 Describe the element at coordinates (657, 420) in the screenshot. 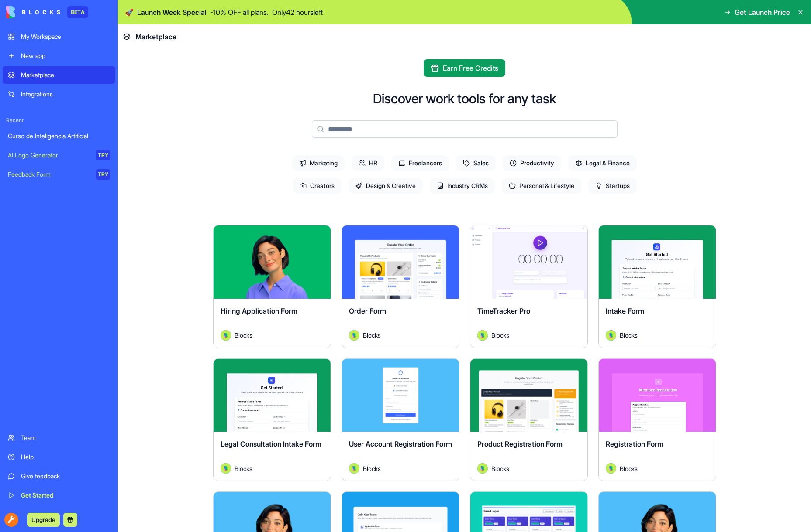

I see `a: Registration FormAvatarBlocks` at that location.